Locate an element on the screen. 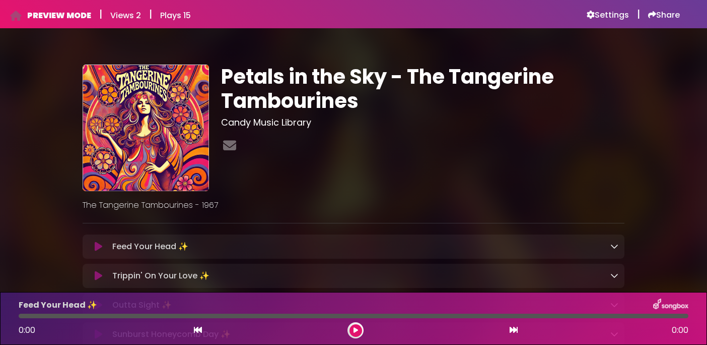 The width and height of the screenshot is (707, 345). h6: Views 2 is located at coordinates (125, 15).